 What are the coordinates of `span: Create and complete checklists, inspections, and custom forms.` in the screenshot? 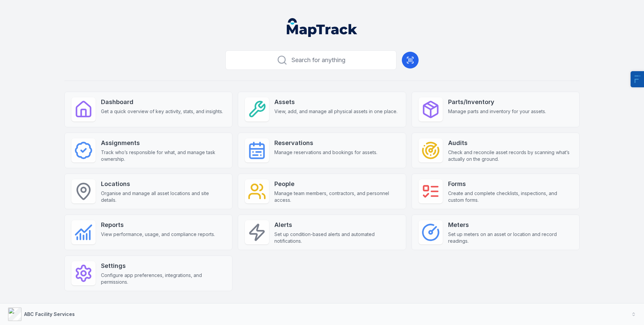 It's located at (510, 196).